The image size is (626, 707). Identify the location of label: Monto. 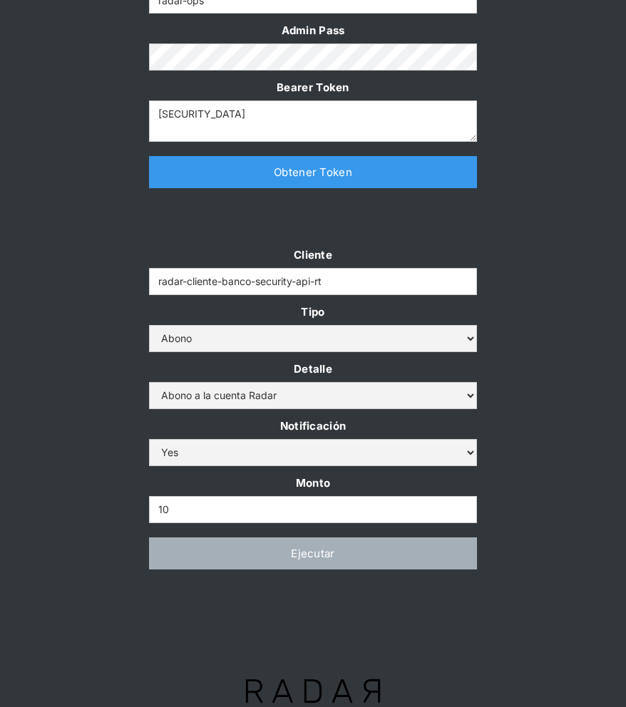
(313, 482).